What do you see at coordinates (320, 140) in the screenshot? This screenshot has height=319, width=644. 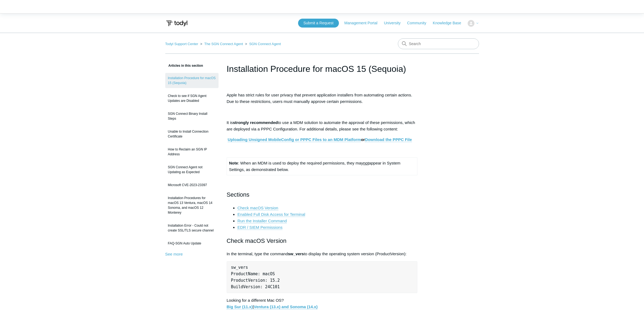 I see `strong: or` at bounding box center [320, 140].